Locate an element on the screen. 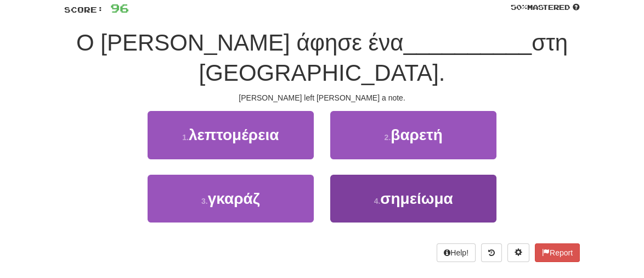 Image resolution: width=644 pixels, height=278 pixels. span: Score: is located at coordinates (84, 9).